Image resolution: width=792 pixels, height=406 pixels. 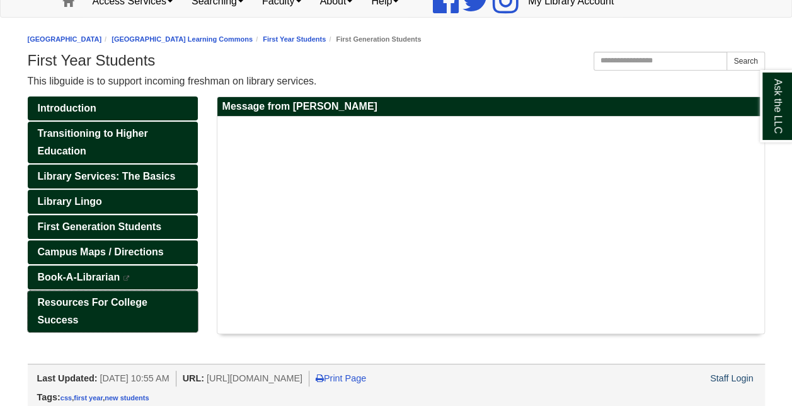 What do you see at coordinates (93, 311) in the screenshot?
I see `span: Resources For College Success` at bounding box center [93, 311].